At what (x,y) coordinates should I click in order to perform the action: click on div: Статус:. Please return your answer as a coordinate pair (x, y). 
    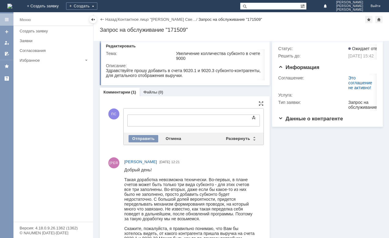
    Looking at the image, I should click on (312, 49).